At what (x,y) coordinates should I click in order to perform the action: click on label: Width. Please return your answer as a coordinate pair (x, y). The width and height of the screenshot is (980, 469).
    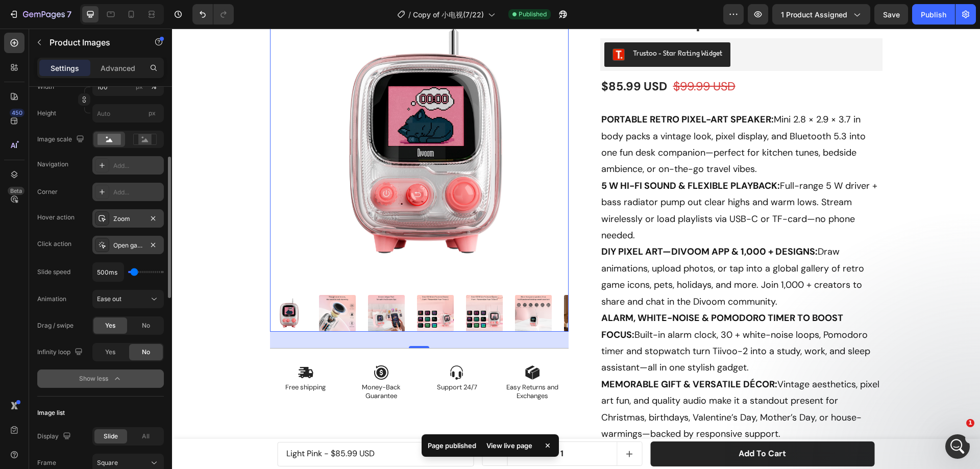
    Looking at the image, I should click on (45, 86).